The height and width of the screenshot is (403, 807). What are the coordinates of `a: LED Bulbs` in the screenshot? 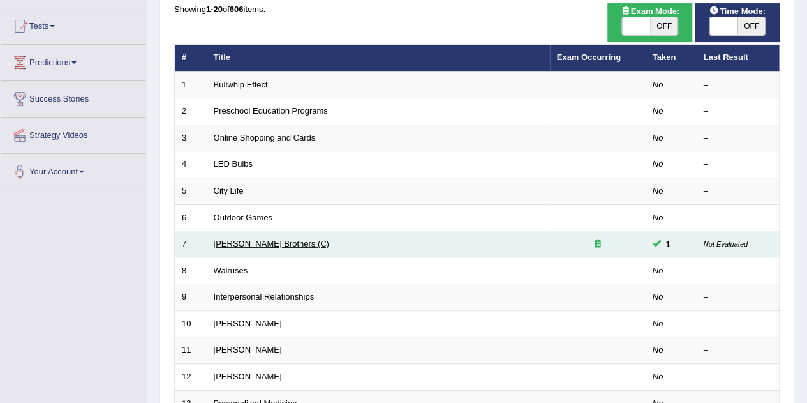 It's located at (233, 163).